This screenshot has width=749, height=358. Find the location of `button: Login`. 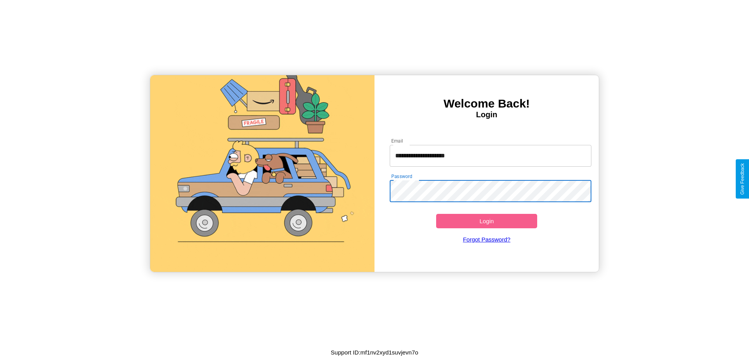

button: Login is located at coordinates (486, 221).